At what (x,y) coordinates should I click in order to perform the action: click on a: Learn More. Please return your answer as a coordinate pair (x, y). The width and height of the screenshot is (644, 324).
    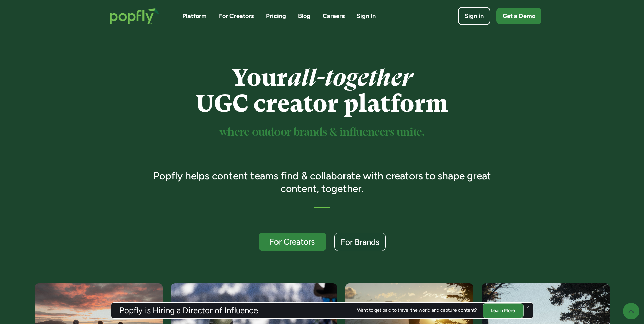
    Looking at the image, I should click on (503, 310).